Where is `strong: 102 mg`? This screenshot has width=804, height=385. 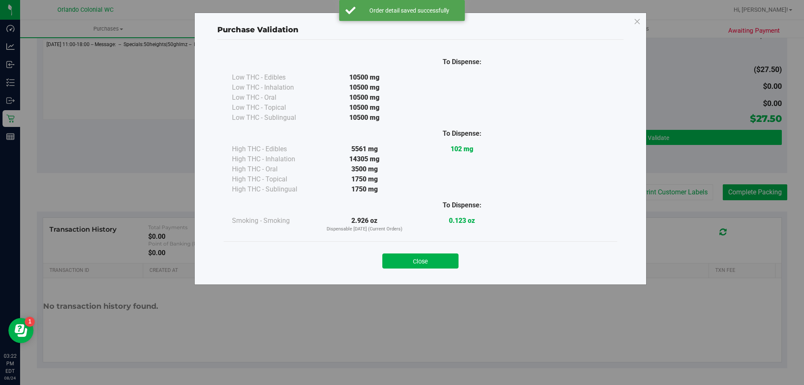
strong: 102 mg is located at coordinates (462, 149).